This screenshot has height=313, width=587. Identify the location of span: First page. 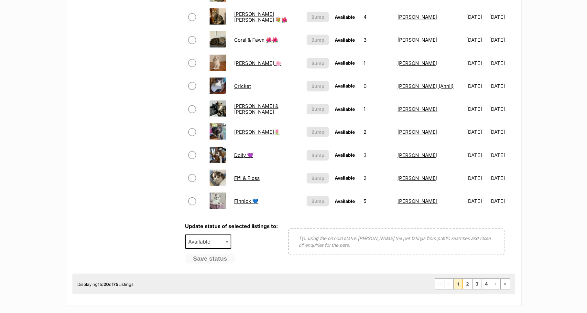
(439, 284).